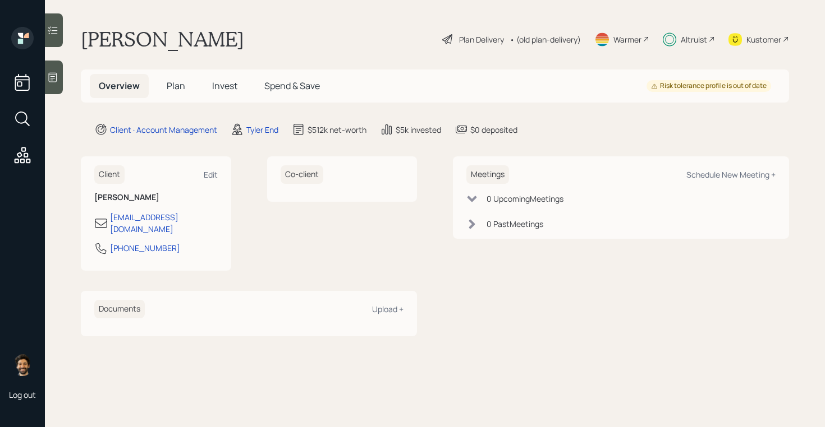  What do you see at coordinates (337, 130) in the screenshot?
I see `div: $512k net-worth` at bounding box center [337, 130].